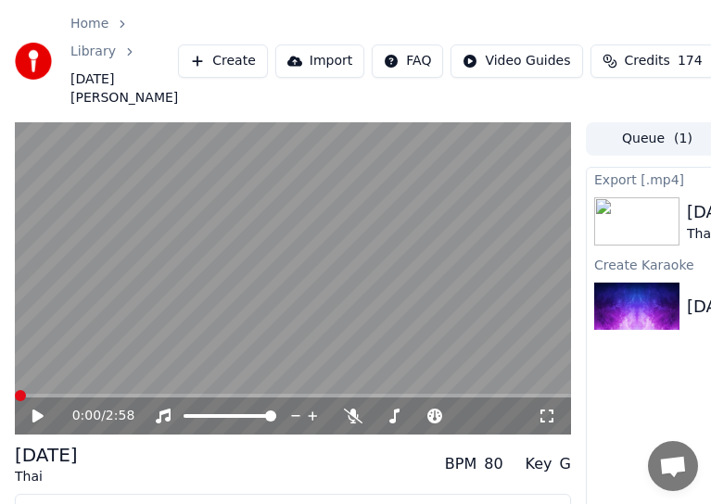 The width and height of the screenshot is (711, 504). I want to click on div: BPM, so click(461, 464).